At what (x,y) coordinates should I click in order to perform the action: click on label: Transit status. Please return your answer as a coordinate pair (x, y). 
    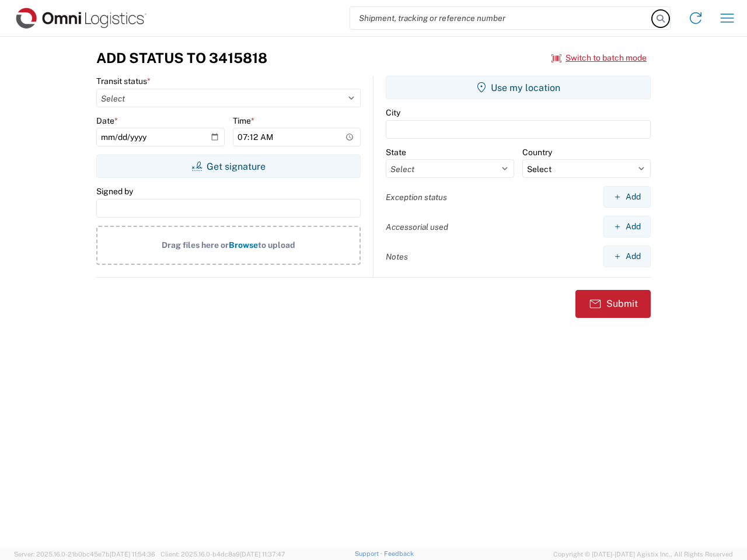
    Looking at the image, I should click on (123, 81).